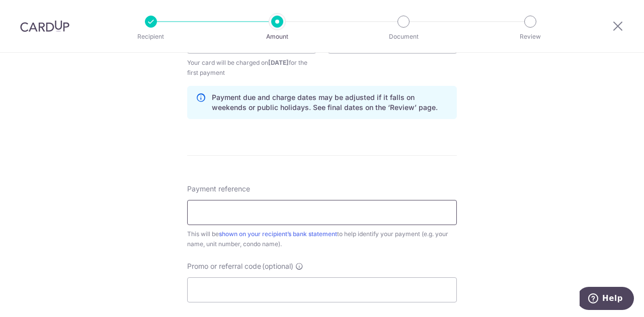  What do you see at coordinates (403, 37) in the screenshot?
I see `p: Document` at bounding box center [403, 37].